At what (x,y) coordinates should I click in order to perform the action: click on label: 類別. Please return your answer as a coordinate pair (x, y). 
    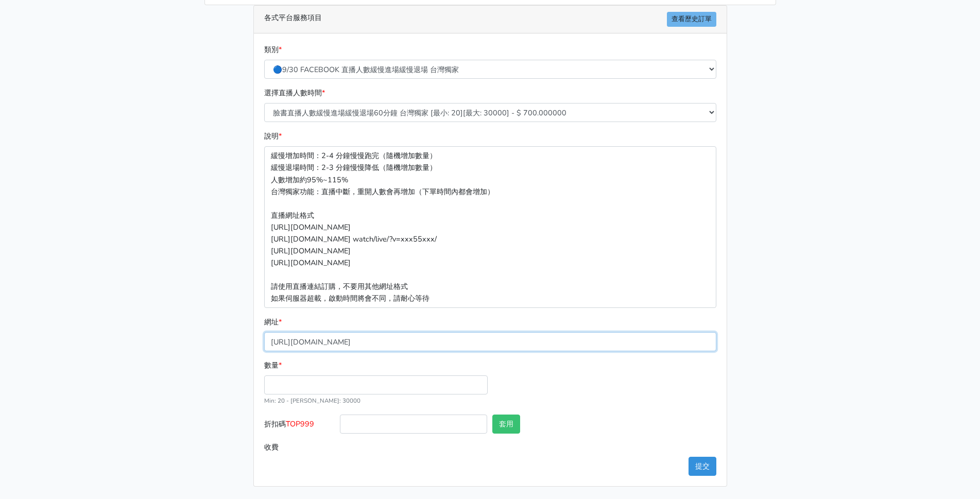
    Looking at the image, I should click on (273, 49).